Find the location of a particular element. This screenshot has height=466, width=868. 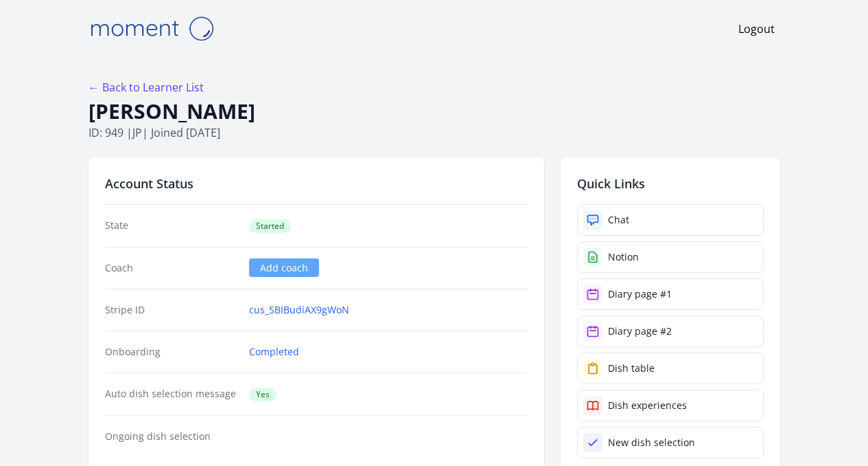

a: Dish table is located at coordinates (671, 368).